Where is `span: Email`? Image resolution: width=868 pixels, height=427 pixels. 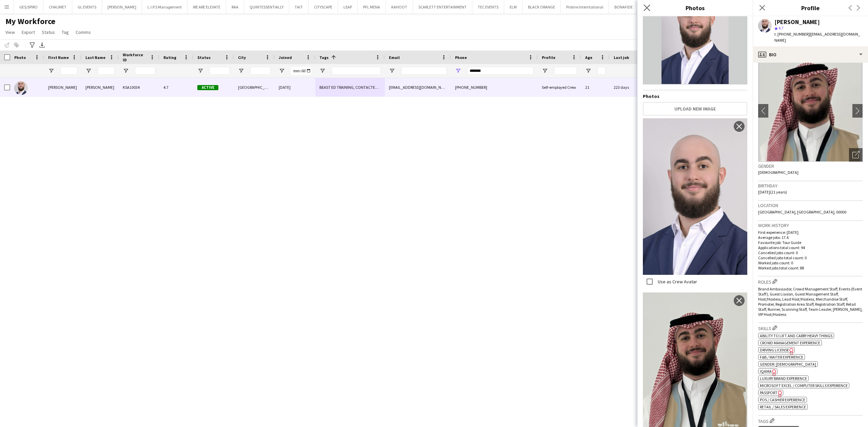 span: Email is located at coordinates (394, 57).